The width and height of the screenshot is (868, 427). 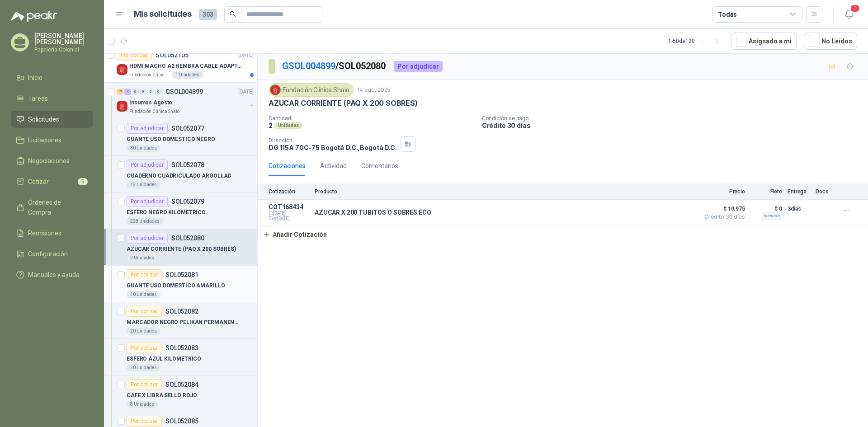 I want to click on img: Company Logo, so click(x=276, y=90).